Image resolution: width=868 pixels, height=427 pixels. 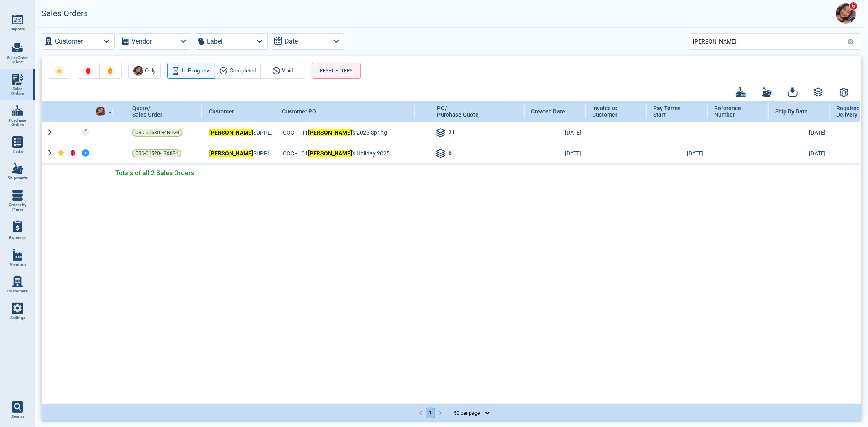 What do you see at coordinates (157, 153) in the screenshot?
I see `a: ORD-01520-L8X8R4` at bounding box center [157, 153].